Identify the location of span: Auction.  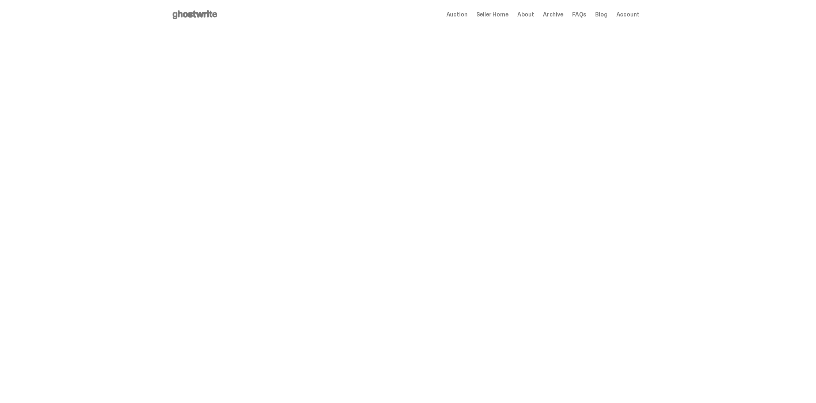
(457, 15).